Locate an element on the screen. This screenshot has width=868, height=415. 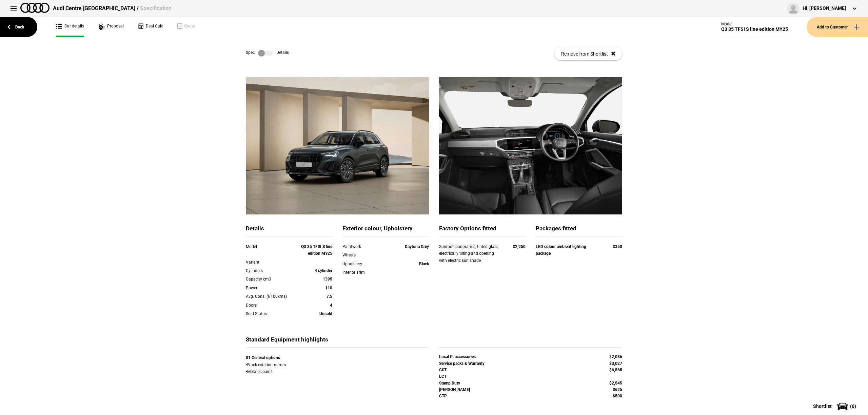
div: Sunroof, panoramic, tinted glass, electrically tilting and opening with electric sun shade is located at coordinates (469, 253).